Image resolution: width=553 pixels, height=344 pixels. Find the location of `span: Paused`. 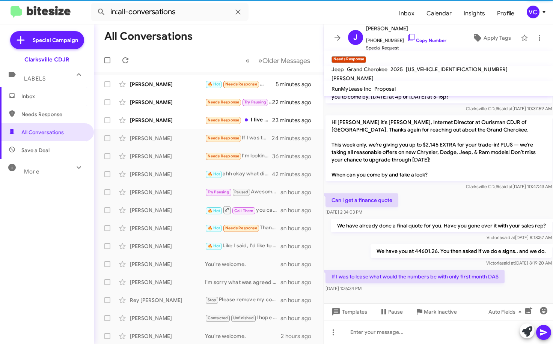

span: Paused is located at coordinates (241, 192).